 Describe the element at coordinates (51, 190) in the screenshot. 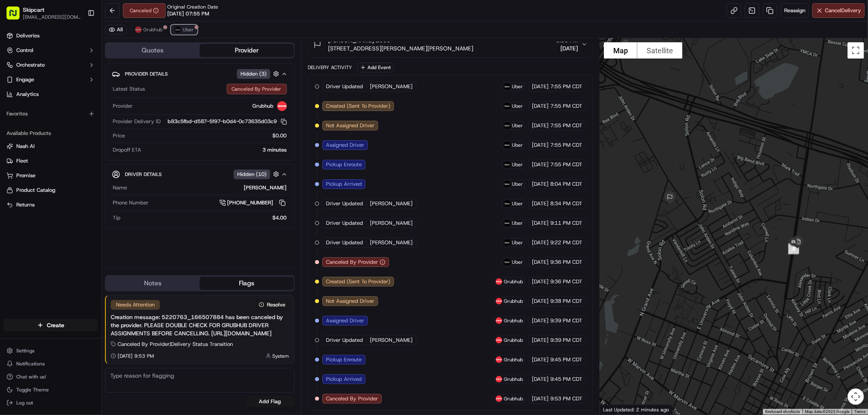

I see `a: Product Catalog` at that location.